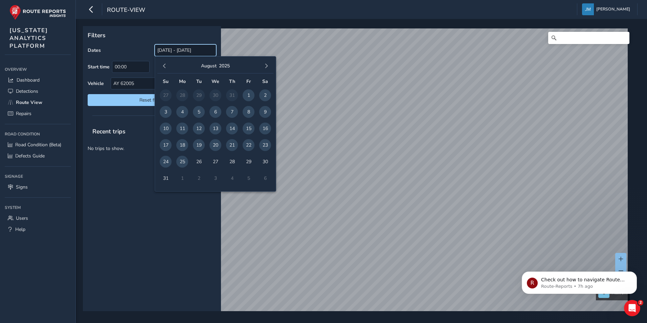 The height and width of the screenshot is (323, 647). I want to click on div: message notification from Route-Reports, 7h ago. Check out how to navigate Route View here!, so click(68, 25).